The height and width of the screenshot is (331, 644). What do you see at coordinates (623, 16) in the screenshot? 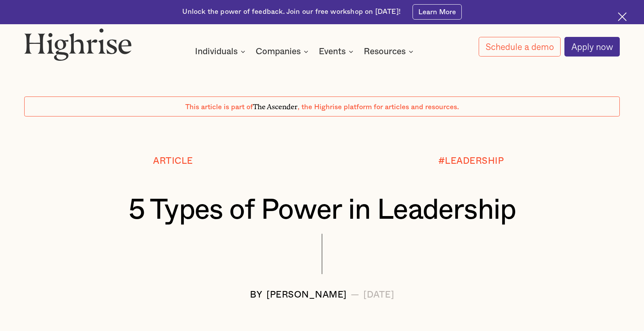
I see `img: Cross icon` at bounding box center [623, 16].